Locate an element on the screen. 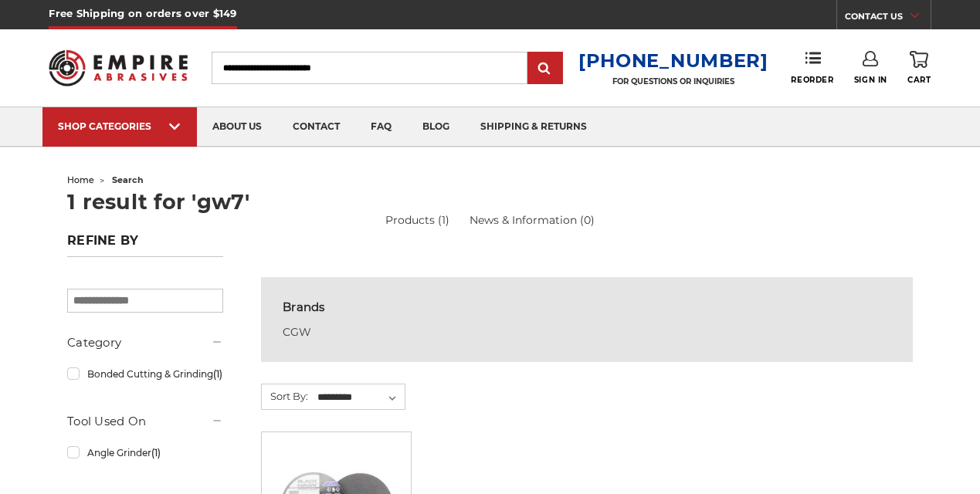 Image resolution: width=980 pixels, height=494 pixels. span: home is located at coordinates (80, 179).